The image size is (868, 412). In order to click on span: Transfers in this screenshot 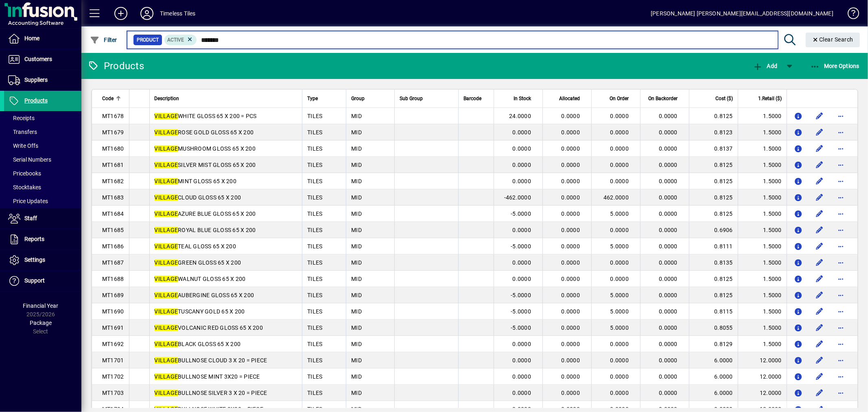, I will do `click(22, 132)`.